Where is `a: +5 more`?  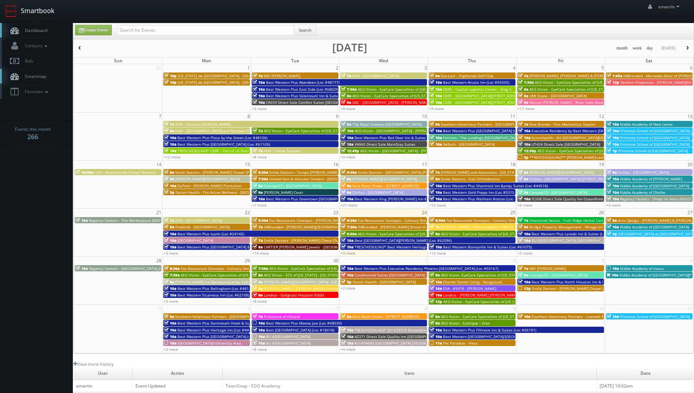 a: +5 more is located at coordinates (525, 253).